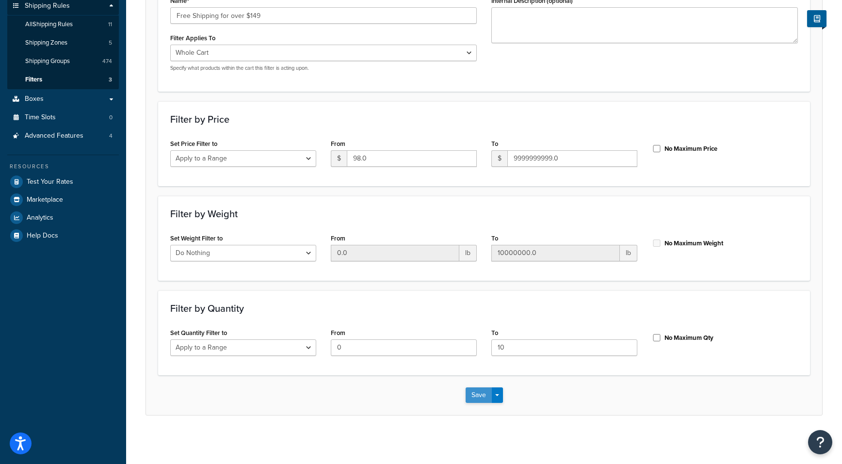 This screenshot has height=464, width=842. I want to click on span: Time Slots, so click(40, 117).